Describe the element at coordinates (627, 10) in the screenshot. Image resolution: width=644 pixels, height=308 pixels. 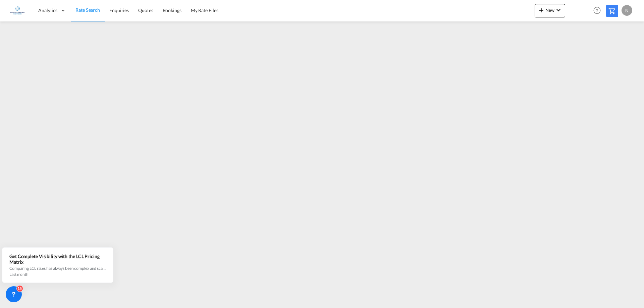
I see `div: N` at that location.